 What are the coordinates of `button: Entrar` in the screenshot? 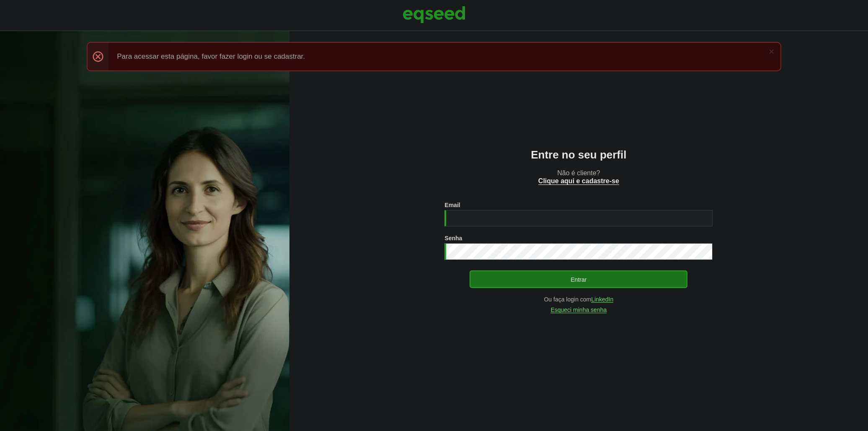 It's located at (578, 279).